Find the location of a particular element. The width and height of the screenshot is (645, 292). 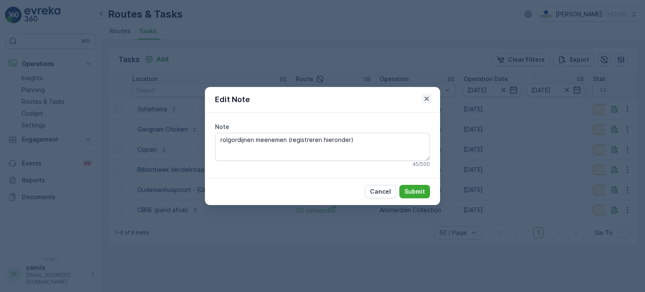

p: Edit Note is located at coordinates (232, 100).